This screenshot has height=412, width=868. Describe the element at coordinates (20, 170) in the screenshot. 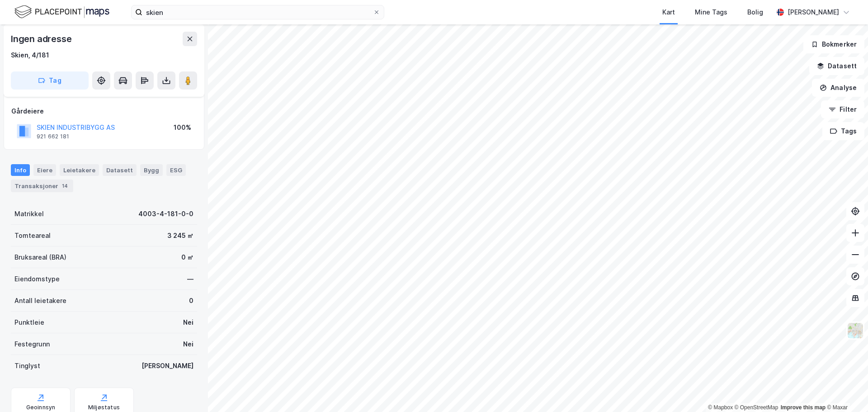

I see `div: Info` at that location.